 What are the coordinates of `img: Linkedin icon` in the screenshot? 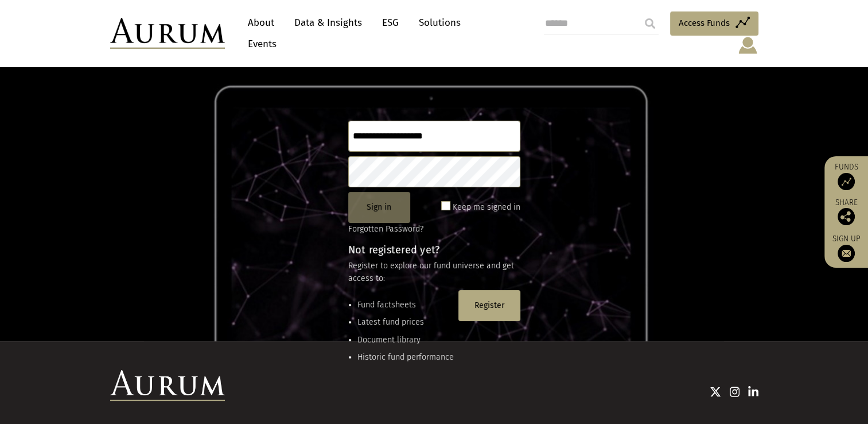 It's located at (753, 392).